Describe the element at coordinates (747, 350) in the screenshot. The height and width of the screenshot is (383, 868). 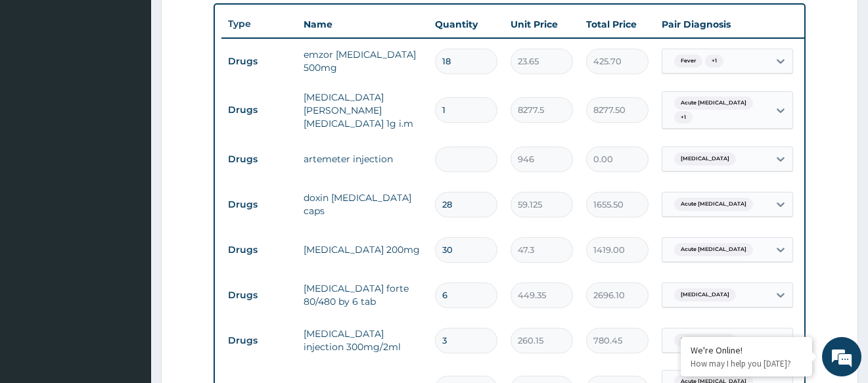
I see `div: We're Online!` at that location.